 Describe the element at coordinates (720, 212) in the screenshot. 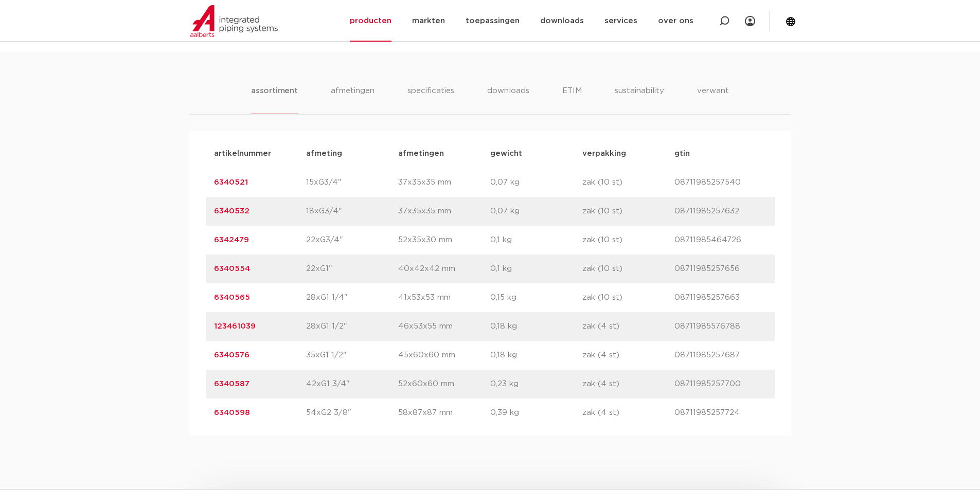

I see `p: 08711985257632` at that location.